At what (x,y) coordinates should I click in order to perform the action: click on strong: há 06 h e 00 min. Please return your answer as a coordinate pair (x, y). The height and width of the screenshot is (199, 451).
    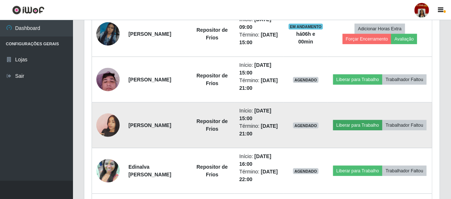
    Looking at the image, I should click on (306, 38).